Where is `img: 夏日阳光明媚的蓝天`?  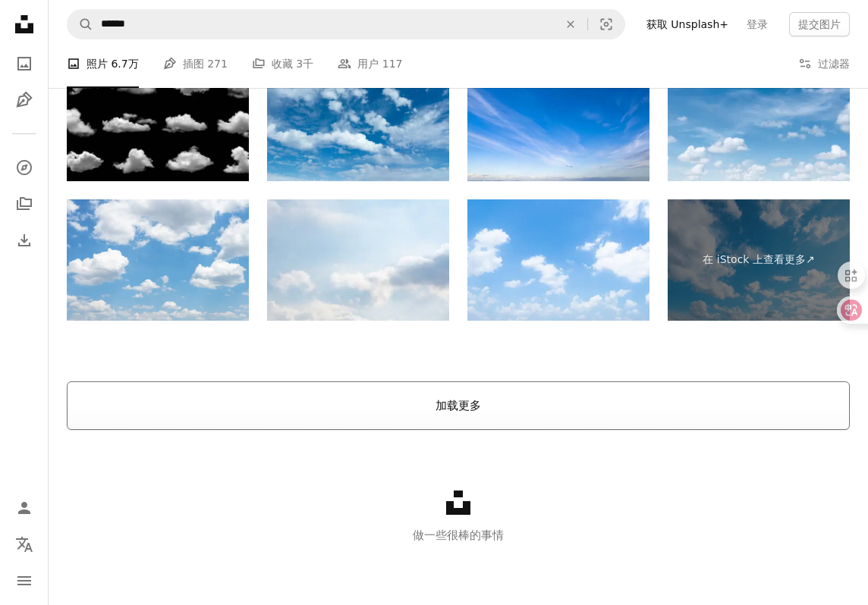
img: 夏日阳光明媚的蓝天 is located at coordinates (358, 121).